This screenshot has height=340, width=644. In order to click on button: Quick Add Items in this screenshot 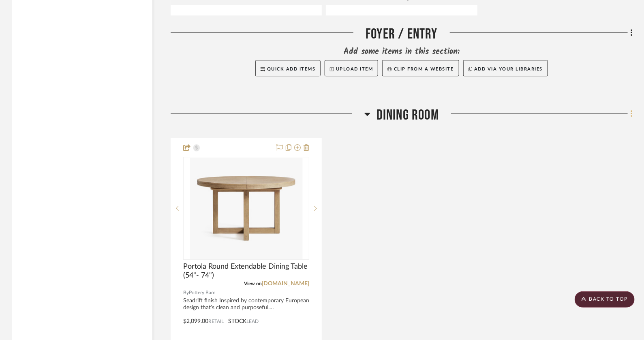, I will do `click(288, 68)`.